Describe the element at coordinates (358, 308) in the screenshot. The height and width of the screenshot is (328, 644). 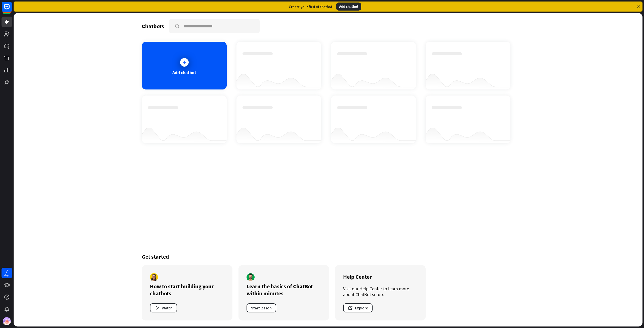
I see `button: Explore` at that location.